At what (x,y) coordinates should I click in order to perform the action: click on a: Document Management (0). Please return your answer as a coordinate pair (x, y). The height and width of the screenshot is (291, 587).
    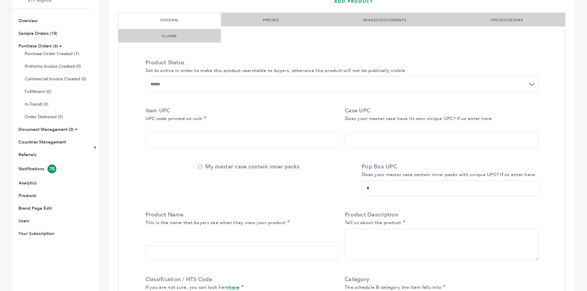
    Looking at the image, I should click on (46, 129).